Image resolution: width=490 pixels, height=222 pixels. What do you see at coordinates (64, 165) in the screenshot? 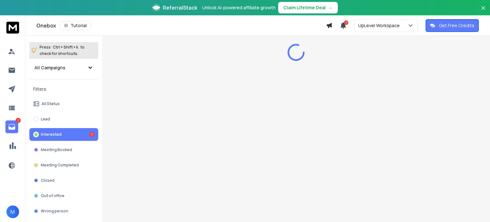
I see `button: Meeting Completed` at bounding box center [64, 165].